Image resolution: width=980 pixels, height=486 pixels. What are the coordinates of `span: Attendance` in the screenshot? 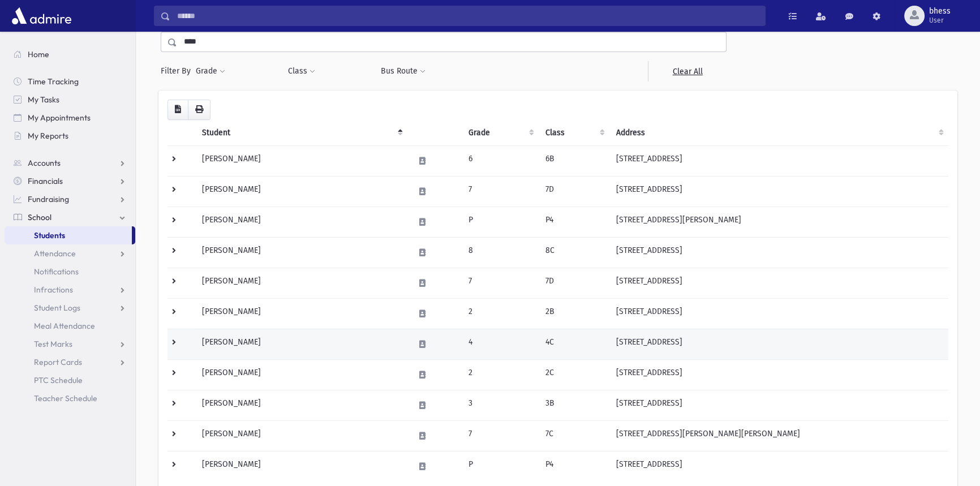 It's located at (55, 253).